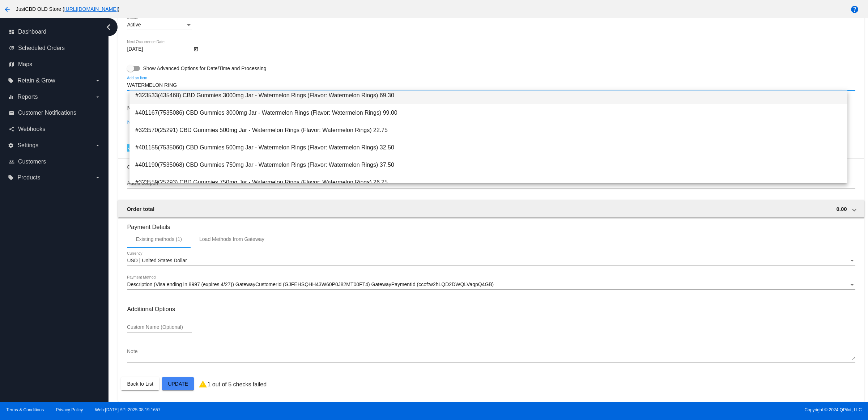 Image resolution: width=868 pixels, height=420 pixels. I want to click on span: USD | United States Dollar, so click(156, 261).